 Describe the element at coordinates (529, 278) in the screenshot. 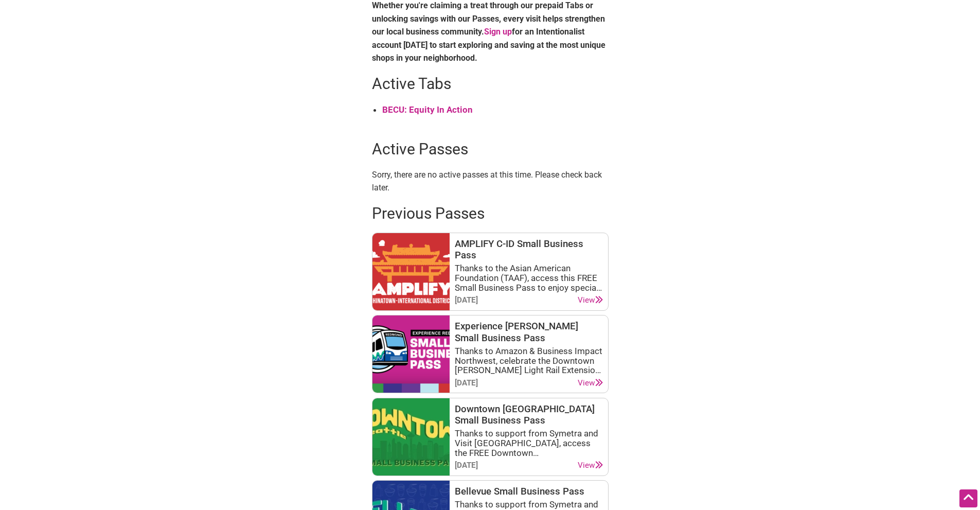

I see `div: Thanks to the Asian American Foundation (TAAF), access this FREE Small Business Pass to enjoy spe...` at that location.